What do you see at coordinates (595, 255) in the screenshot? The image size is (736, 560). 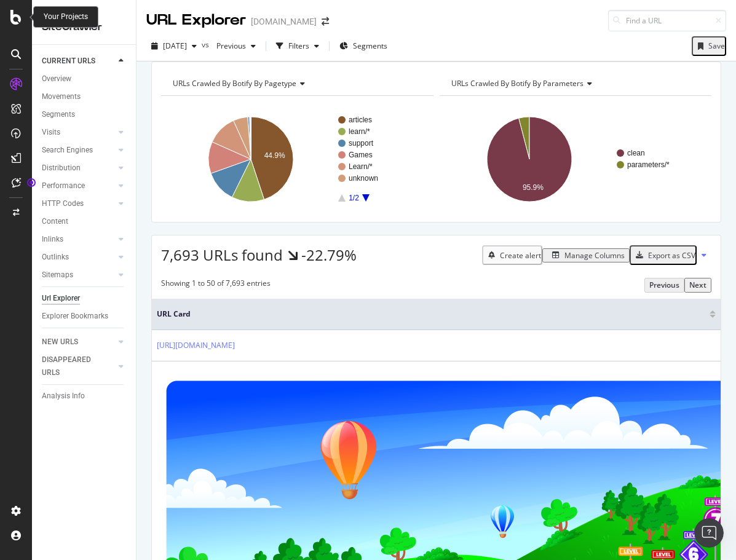 I see `div: Manage Columns` at bounding box center [595, 255].